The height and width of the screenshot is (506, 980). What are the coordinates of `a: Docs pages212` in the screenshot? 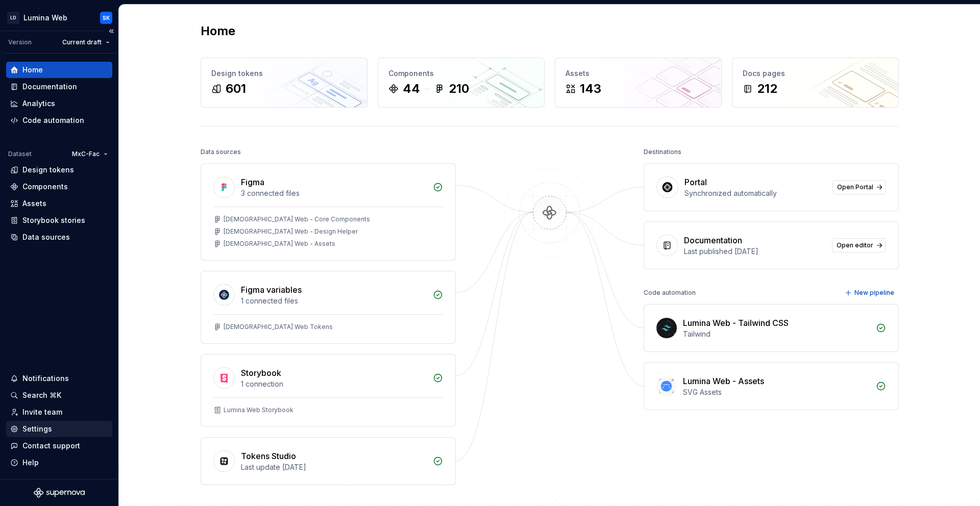 It's located at (815, 82).